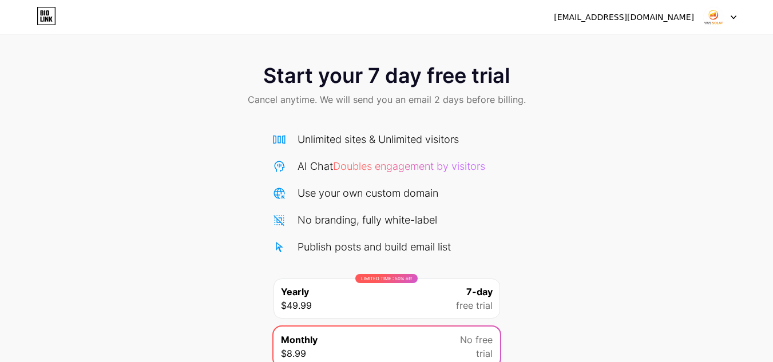  I want to click on span: Monthly, so click(299, 340).